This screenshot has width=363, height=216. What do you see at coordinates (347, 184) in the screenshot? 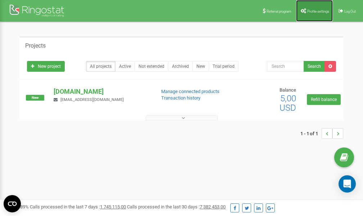
I see `div: Open Intercom Messenger` at bounding box center [347, 184].